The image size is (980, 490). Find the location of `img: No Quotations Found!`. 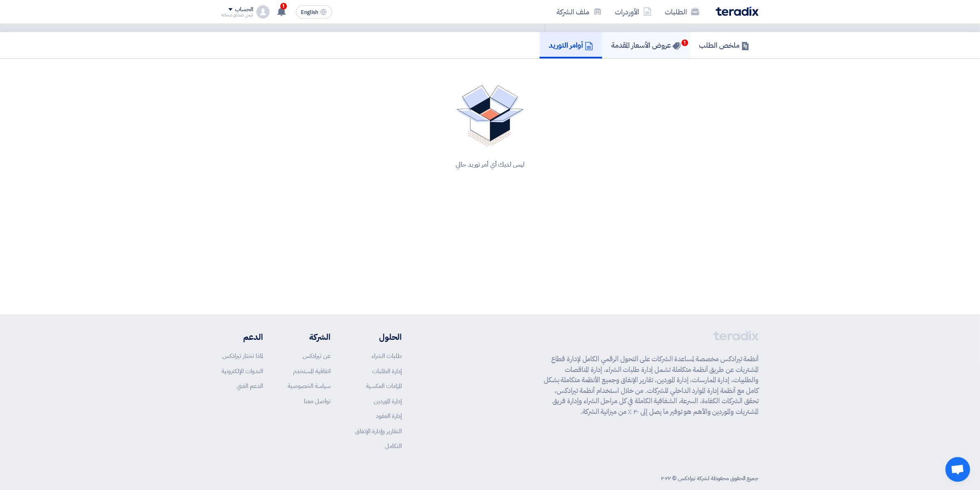

img: No Quotations Found! is located at coordinates (490, 116).